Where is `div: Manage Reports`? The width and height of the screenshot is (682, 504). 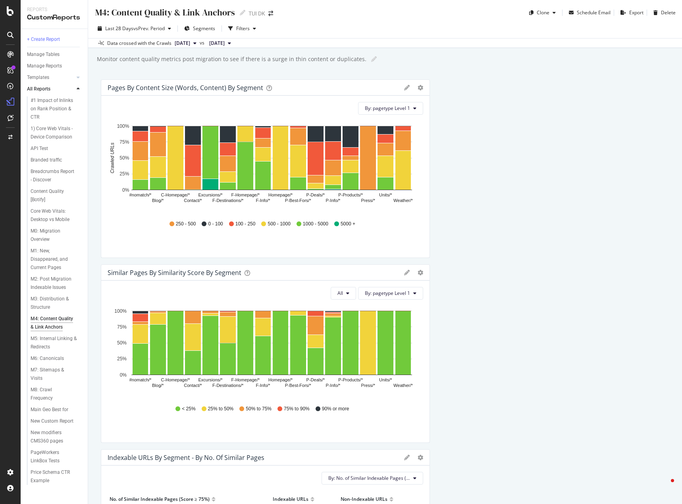
div: Manage Reports is located at coordinates (44, 66).